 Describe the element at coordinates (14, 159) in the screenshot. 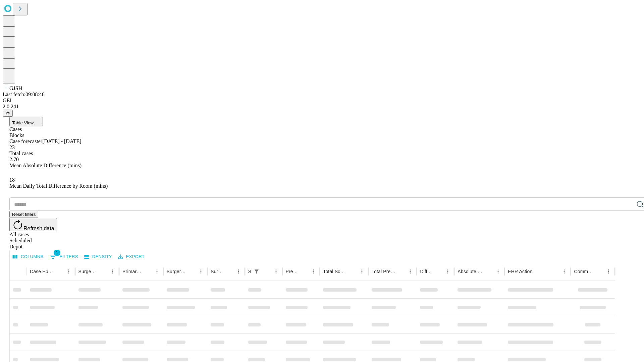

I see `span: 2.70` at that location.